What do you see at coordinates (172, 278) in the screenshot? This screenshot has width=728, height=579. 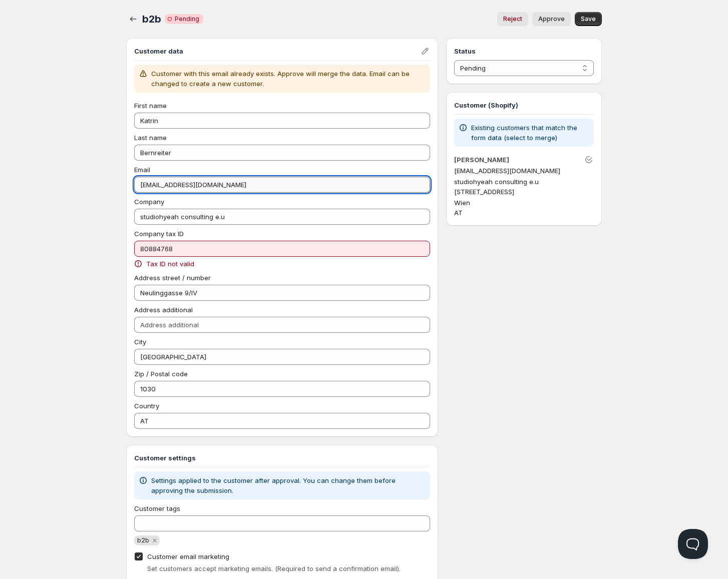 I see `span: Address street / number` at bounding box center [172, 278].